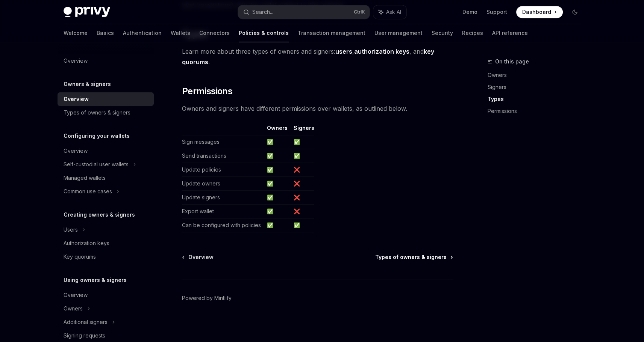  What do you see at coordinates (359, 12) in the screenshot?
I see `span: Ctrl K` at bounding box center [359, 12].